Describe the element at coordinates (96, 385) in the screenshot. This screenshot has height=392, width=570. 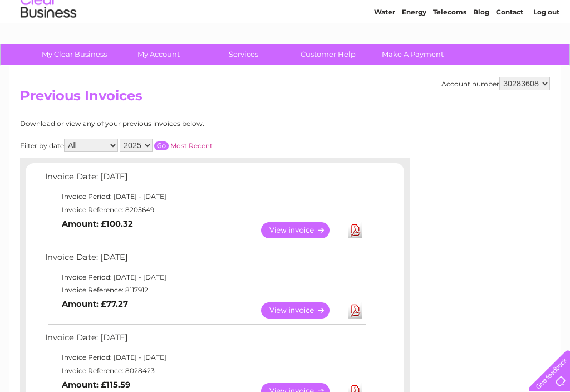
I see `b: Amount: £115.59` at that location.